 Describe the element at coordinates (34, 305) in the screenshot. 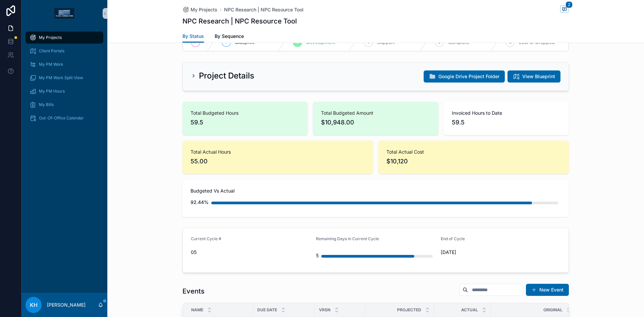

I see `span: KH` at that location.